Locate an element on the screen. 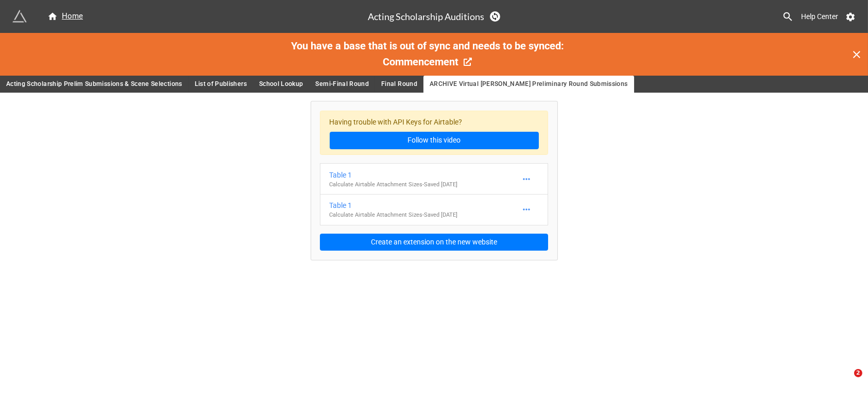  img: miniextensions-icon.73ae0678.png is located at coordinates (19, 16).